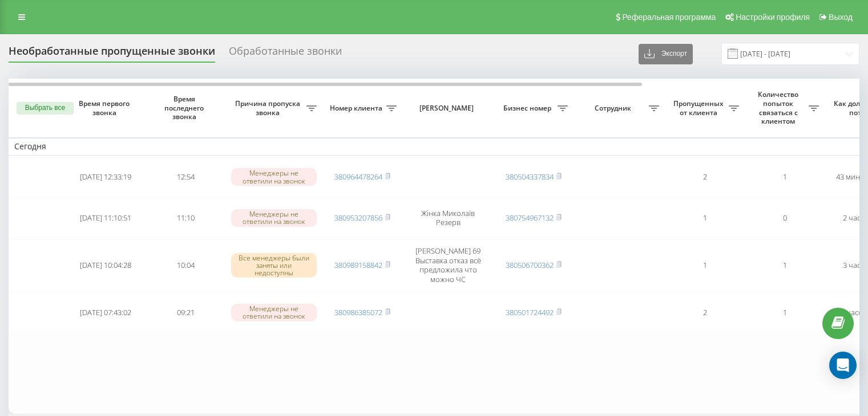 This screenshot has width=868, height=416. I want to click on span: Бизнес номер, so click(529, 108).